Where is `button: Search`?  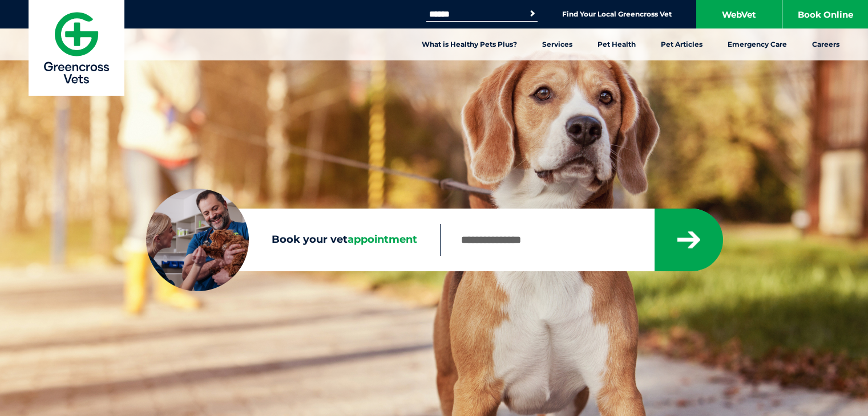
button: Search is located at coordinates (533, 14).